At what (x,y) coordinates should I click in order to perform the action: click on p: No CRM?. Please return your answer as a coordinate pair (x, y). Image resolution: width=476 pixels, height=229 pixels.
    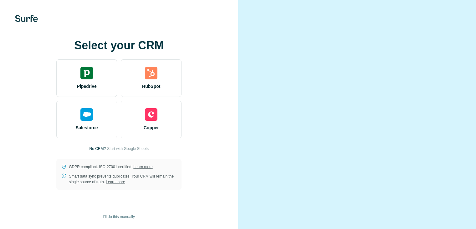
    Looking at the image, I should click on (98, 148).